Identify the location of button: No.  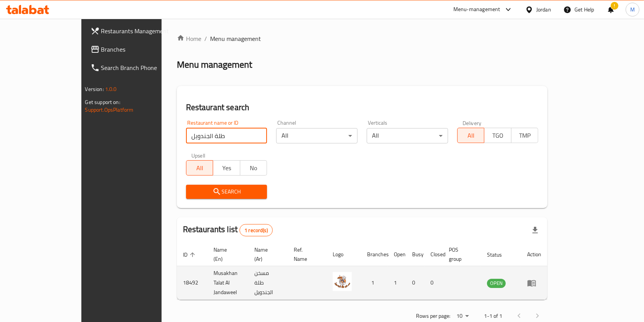
(254, 168).